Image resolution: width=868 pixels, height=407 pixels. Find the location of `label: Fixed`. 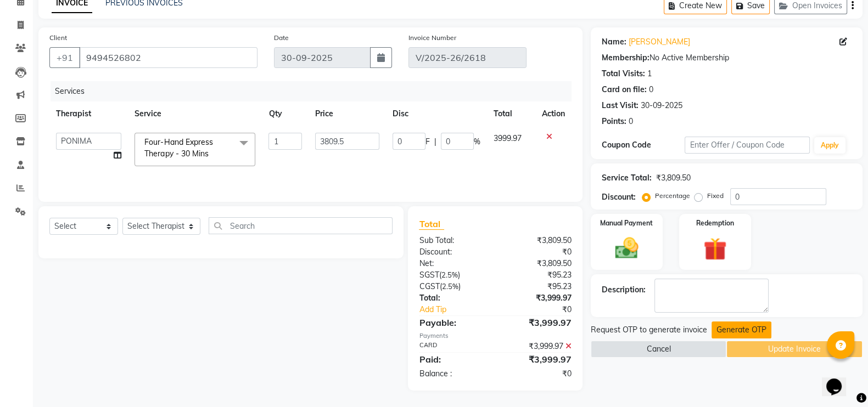

label: Fixed is located at coordinates (715, 196).